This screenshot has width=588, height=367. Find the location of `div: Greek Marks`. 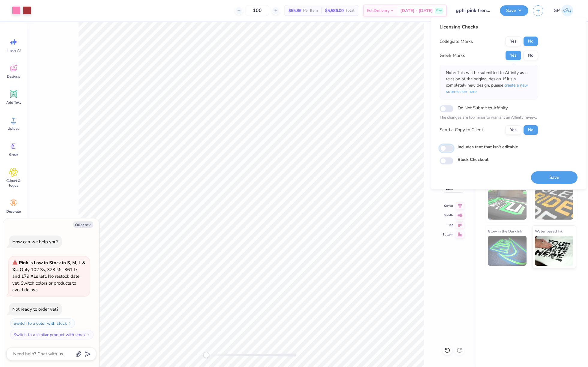

div: Greek Marks is located at coordinates (452, 56).